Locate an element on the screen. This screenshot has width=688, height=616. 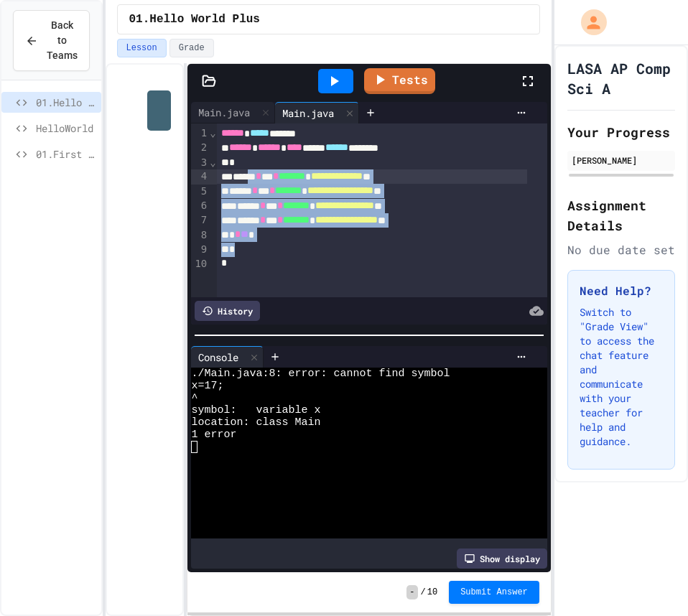
div: History is located at coordinates (227, 311).